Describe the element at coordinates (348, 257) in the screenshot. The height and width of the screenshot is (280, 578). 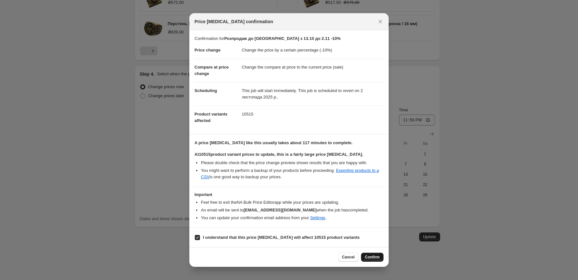
I see `span: Cancel` at that location.